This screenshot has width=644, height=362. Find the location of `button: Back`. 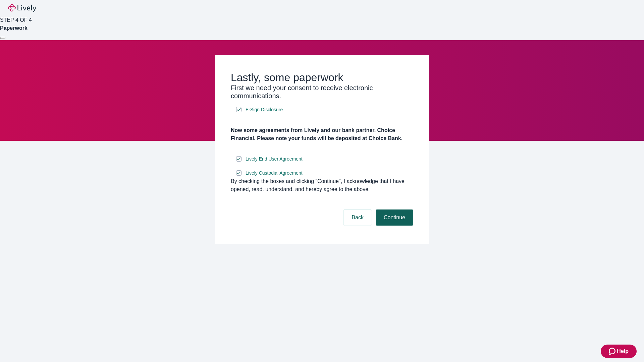

button: Back is located at coordinates (357, 217).